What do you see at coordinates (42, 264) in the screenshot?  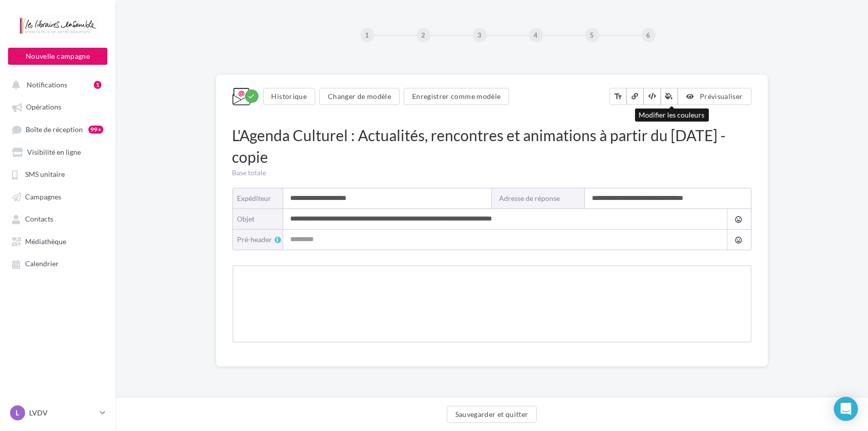 I see `span: Calendrier` at bounding box center [42, 264].